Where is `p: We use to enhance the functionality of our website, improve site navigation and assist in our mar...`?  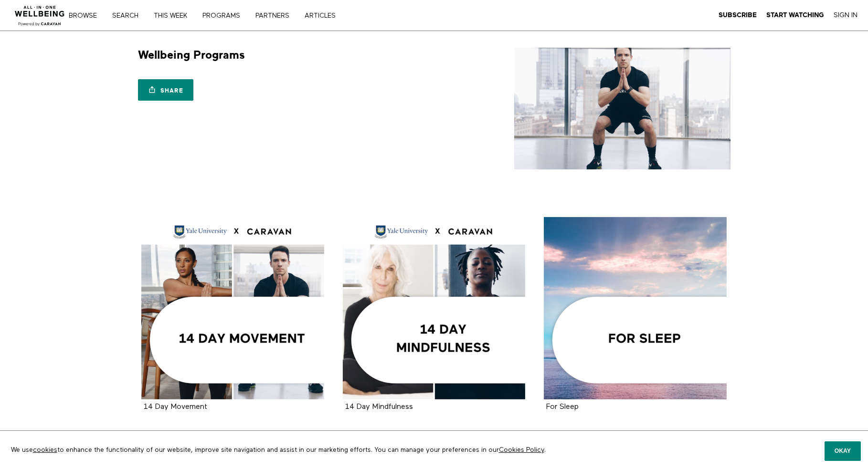
p: We use to enhance the functionality of our website, improve site navigation and assist in our mar... is located at coordinates (344, 449).